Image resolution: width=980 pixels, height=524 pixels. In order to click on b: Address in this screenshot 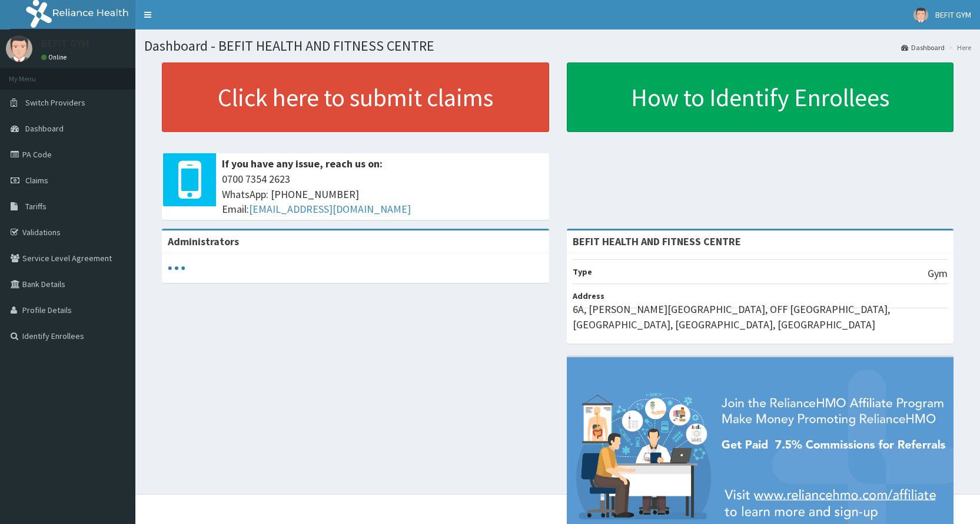, I will do `click(589, 296)`.